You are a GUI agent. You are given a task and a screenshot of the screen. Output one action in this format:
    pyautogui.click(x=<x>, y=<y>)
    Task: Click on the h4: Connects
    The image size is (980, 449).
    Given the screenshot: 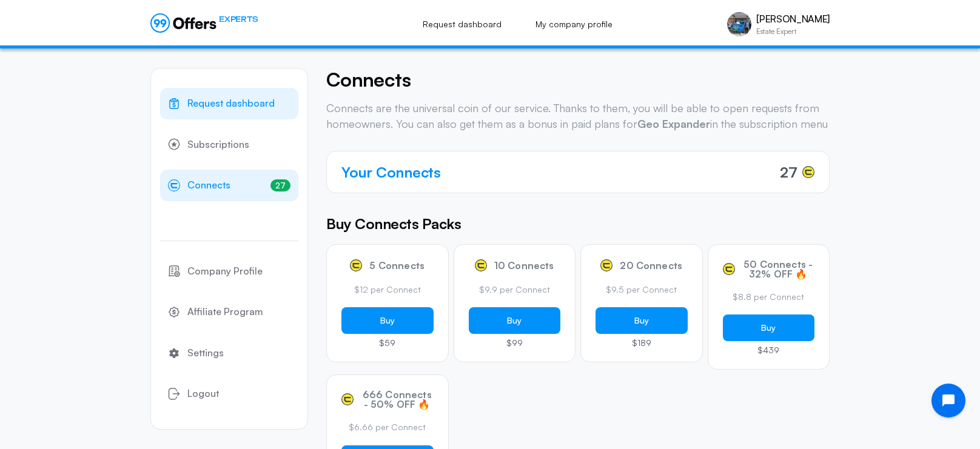 What is the action you would take?
    pyautogui.click(x=578, y=80)
    